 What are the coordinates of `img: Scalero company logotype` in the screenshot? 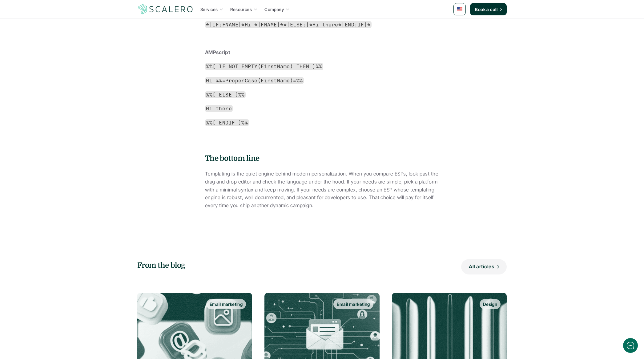 It's located at (166, 9).